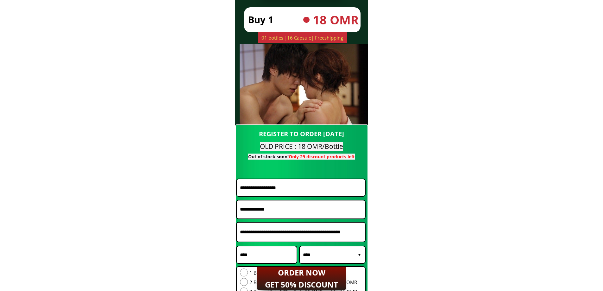 This screenshot has height=291, width=603. What do you see at coordinates (302, 38) in the screenshot?
I see `div: 01 bottles |16 Capsule| Freeshipping` at bounding box center [302, 38].